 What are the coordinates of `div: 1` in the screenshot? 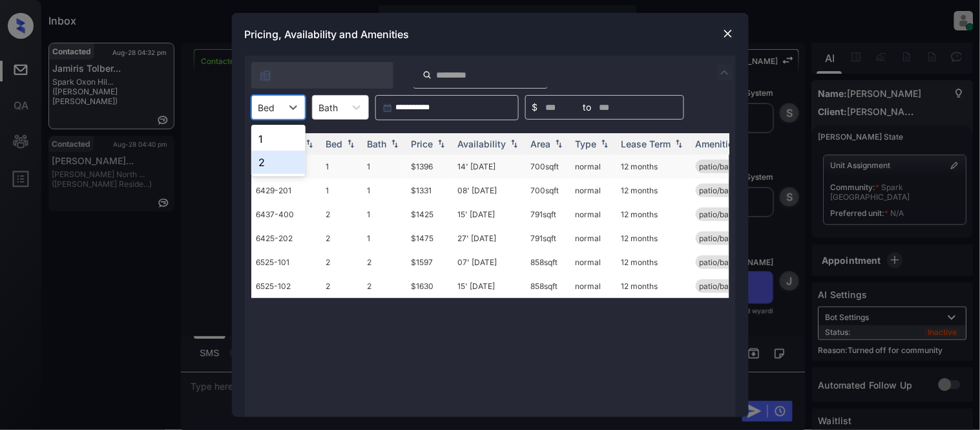 It's located at (279, 139).